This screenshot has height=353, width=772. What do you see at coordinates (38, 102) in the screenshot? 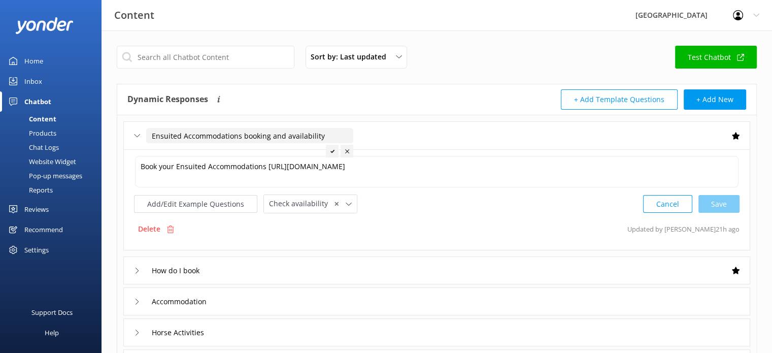
I see `div: Chatbot` at bounding box center [38, 102].